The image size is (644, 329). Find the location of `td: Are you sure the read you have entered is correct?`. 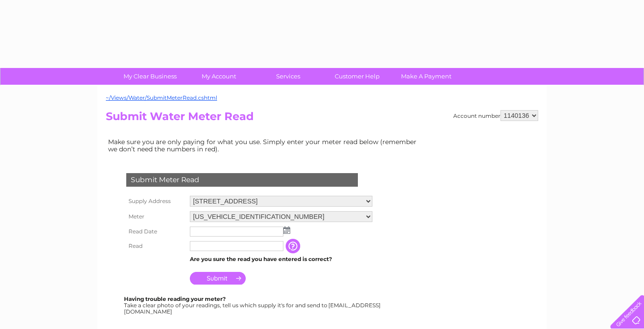

td: Are you sure the read you have entered is correct? is located at coordinates (281, 260).